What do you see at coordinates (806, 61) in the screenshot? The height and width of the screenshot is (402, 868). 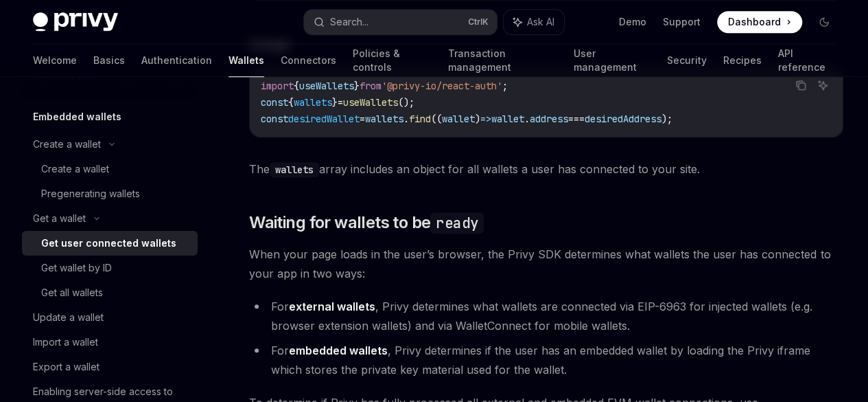 I see `a: API reference` at bounding box center [806, 61].